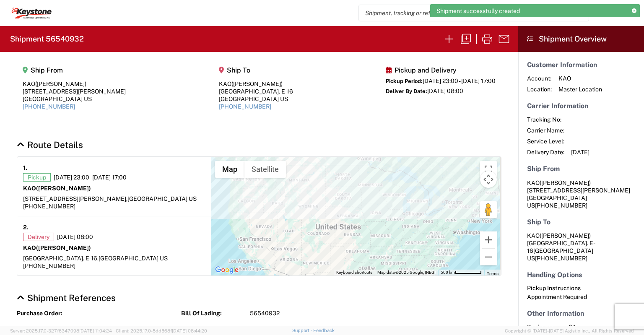 The height and width of the screenshot is (335, 644). What do you see at coordinates (467, 13) in the screenshot?
I see `input: Shipment, tracking or reference number` at bounding box center [467, 13].